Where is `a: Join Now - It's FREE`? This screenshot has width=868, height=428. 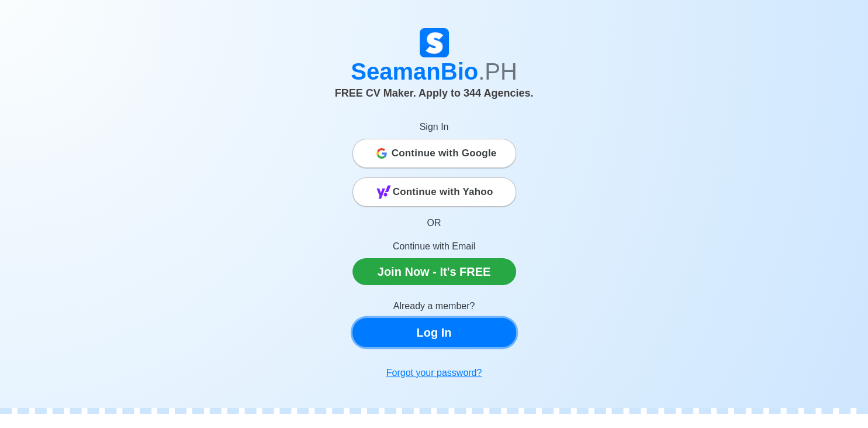
a: Join Now - It's FREE is located at coordinates (434, 271).